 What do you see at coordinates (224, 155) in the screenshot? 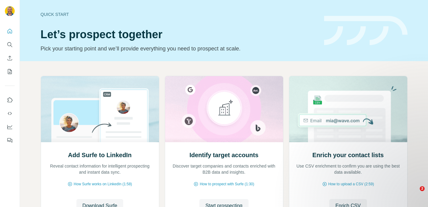
I see `h2: Identify target accounts` at bounding box center [224, 155].